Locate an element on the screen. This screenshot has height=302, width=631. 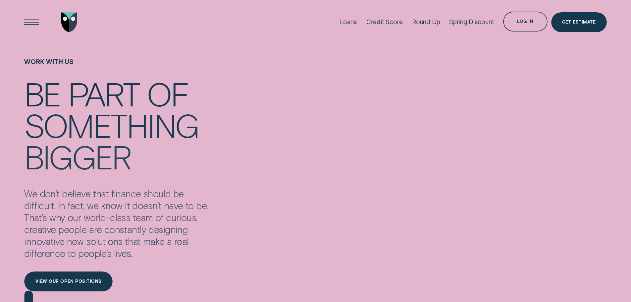
h1: Work With Us is located at coordinates (120, 68).